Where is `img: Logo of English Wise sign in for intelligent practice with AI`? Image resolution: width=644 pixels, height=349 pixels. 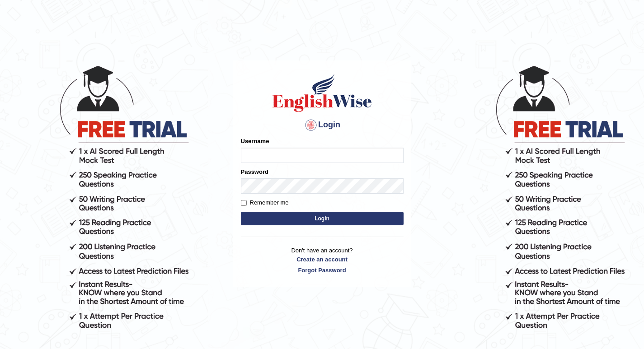
img: Logo of English Wise sign in for intelligent practice with AI is located at coordinates (322, 93).